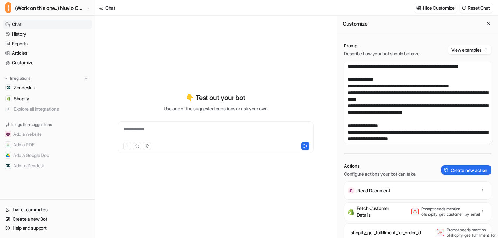 This screenshot has width=498, height=238. What do you see at coordinates (6, 78) in the screenshot?
I see `img: expand menu` at bounding box center [6, 78].